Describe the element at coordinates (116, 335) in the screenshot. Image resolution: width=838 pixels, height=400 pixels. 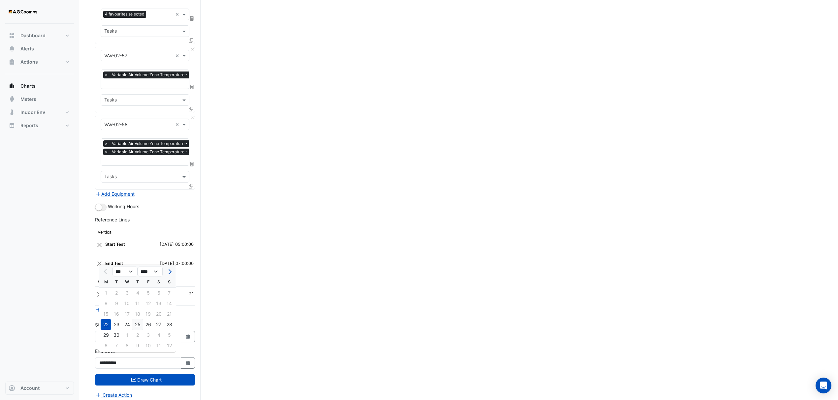
I see `div: 30` at that location.